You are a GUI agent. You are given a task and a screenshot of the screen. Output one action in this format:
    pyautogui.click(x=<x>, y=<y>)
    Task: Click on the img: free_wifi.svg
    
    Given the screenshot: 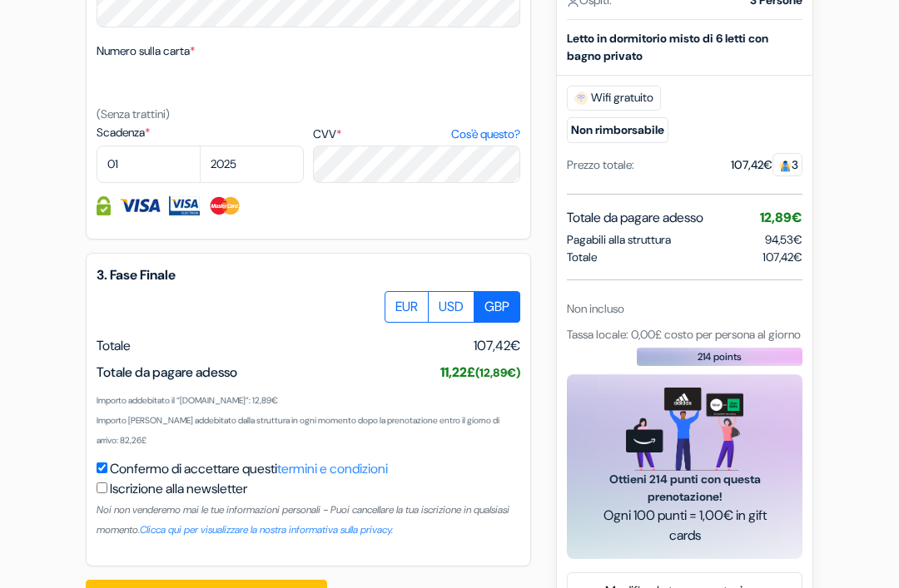 What is the action you would take?
    pyautogui.click(x=581, y=98)
    